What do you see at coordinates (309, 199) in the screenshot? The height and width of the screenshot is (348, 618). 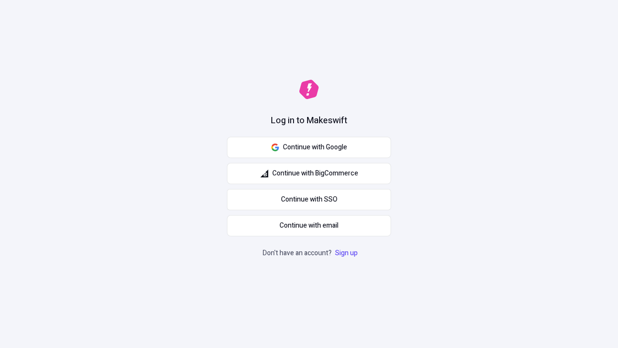 I see `a: Continue with SSO` at bounding box center [309, 199].